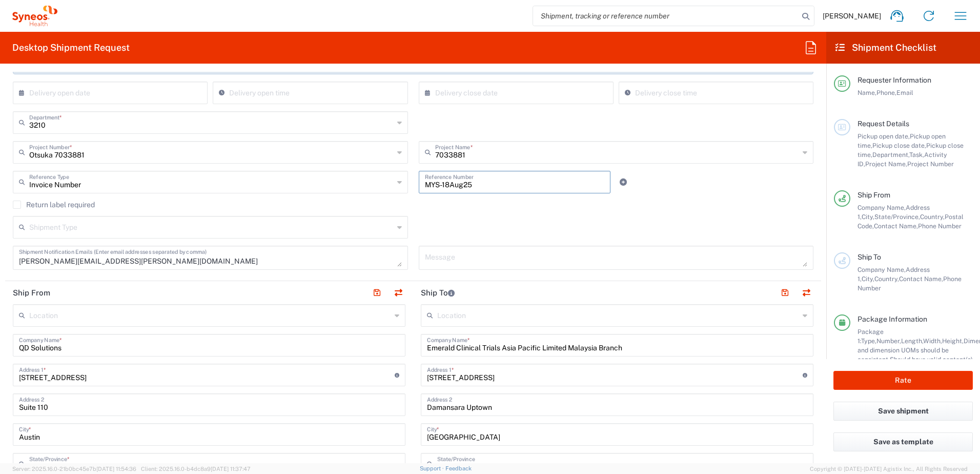 This screenshot has height=474, width=980. What do you see at coordinates (953, 341) in the screenshot?
I see `span: Height,` at bounding box center [953, 341].